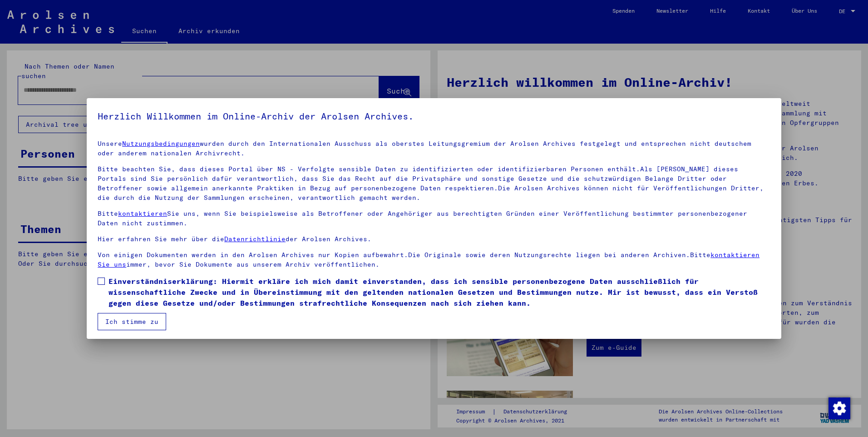  I want to click on h5: Herzlich Willkommen im Online-Archiv der Arolsen Archives., so click(434, 116).